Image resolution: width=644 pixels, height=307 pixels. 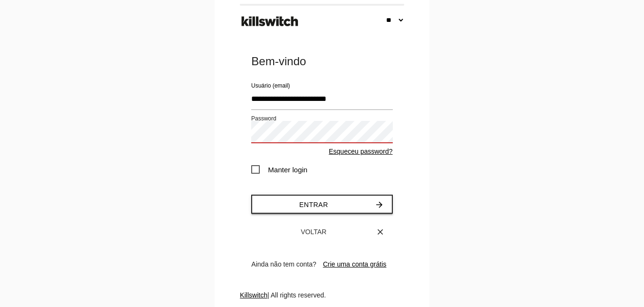 What do you see at coordinates (322, 61) in the screenshot?
I see `div: Bem-vindo` at bounding box center [322, 61].